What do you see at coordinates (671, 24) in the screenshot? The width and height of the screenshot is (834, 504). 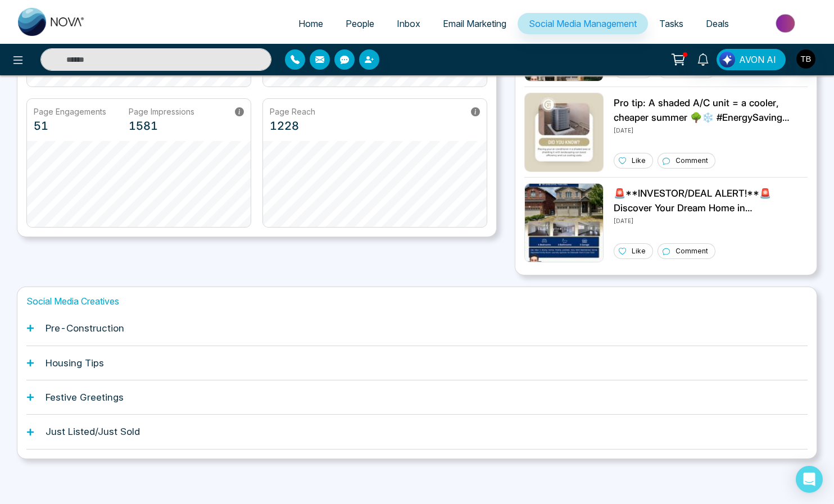 I see `span: Tasks` at bounding box center [671, 24].